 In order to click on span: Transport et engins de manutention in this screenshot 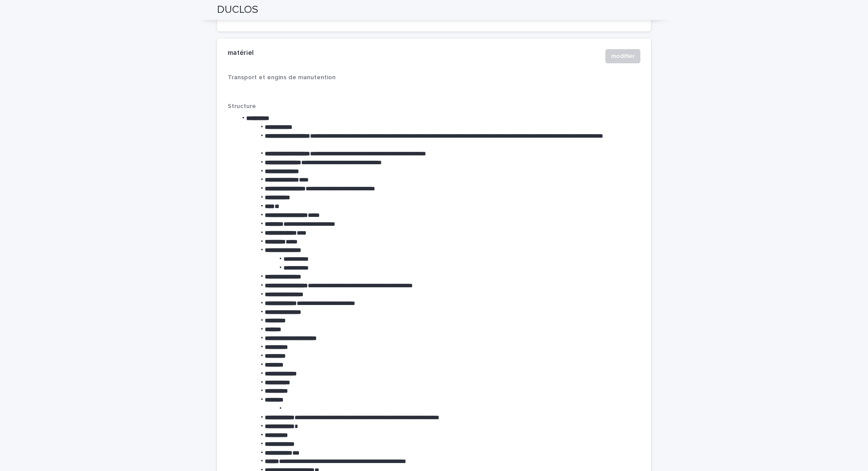, I will do `click(282, 78)`.